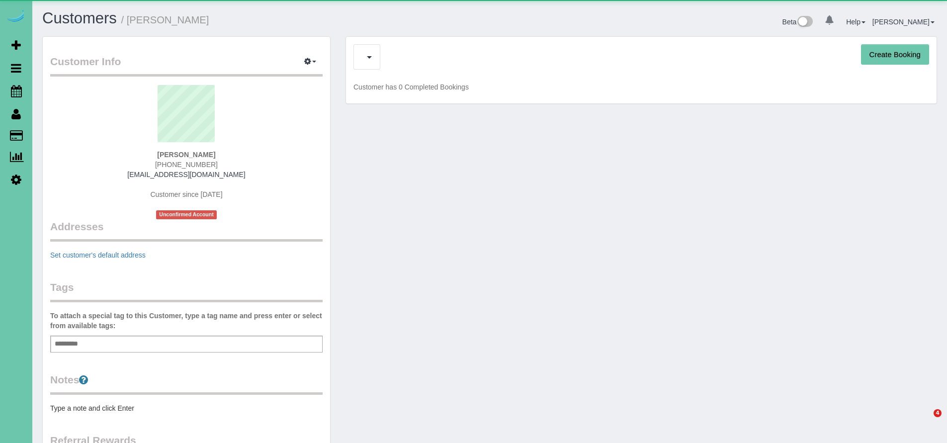 The width and height of the screenshot is (947, 443). Describe the element at coordinates (937, 413) in the screenshot. I see `span: 4` at that location.